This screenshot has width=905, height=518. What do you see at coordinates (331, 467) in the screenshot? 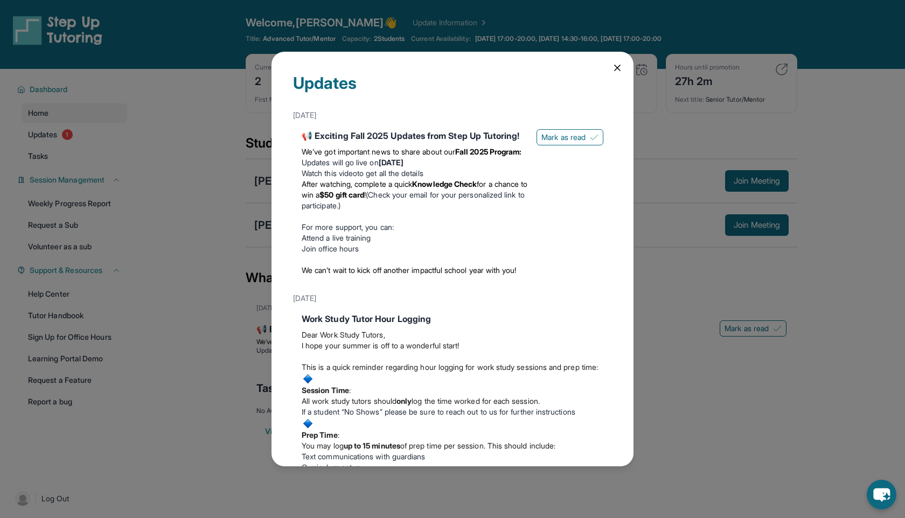
I see `span: Curriculum setup` at bounding box center [331, 467].